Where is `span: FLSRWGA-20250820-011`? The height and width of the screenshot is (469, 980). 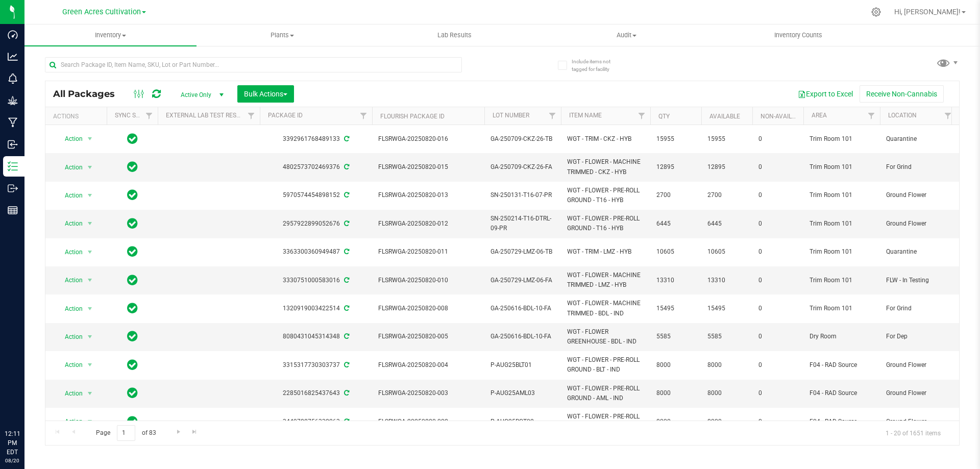
span: FLSRWGA-20250820-011 is located at coordinates (429, 251).